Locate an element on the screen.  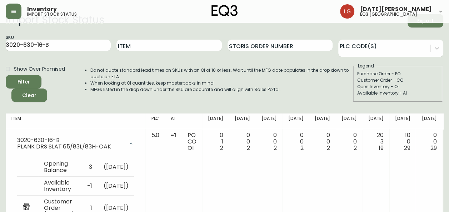
button: Filter is located at coordinates (24, 82).